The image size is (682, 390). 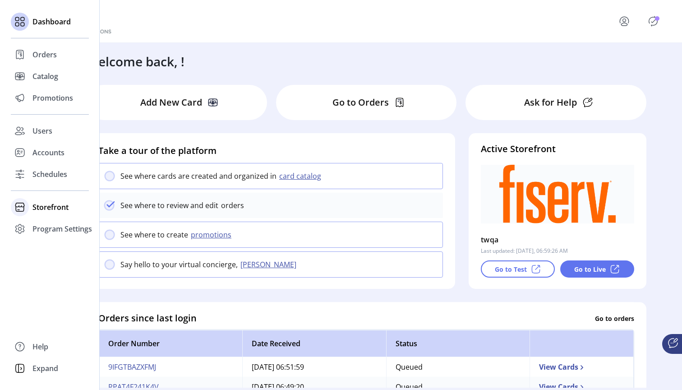 What do you see at coordinates (231, 205) in the screenshot?
I see `p: orders` at bounding box center [231, 205].